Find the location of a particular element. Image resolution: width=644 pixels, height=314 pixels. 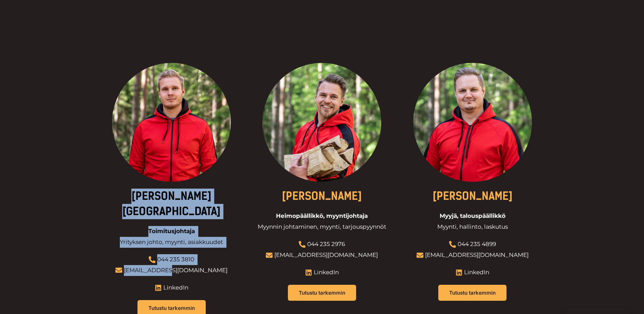

a: 044 235 3810 is located at coordinates (176, 259).